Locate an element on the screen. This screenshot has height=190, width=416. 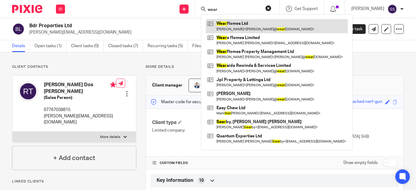
a: Client tasks (0) is located at coordinates (87, 46).